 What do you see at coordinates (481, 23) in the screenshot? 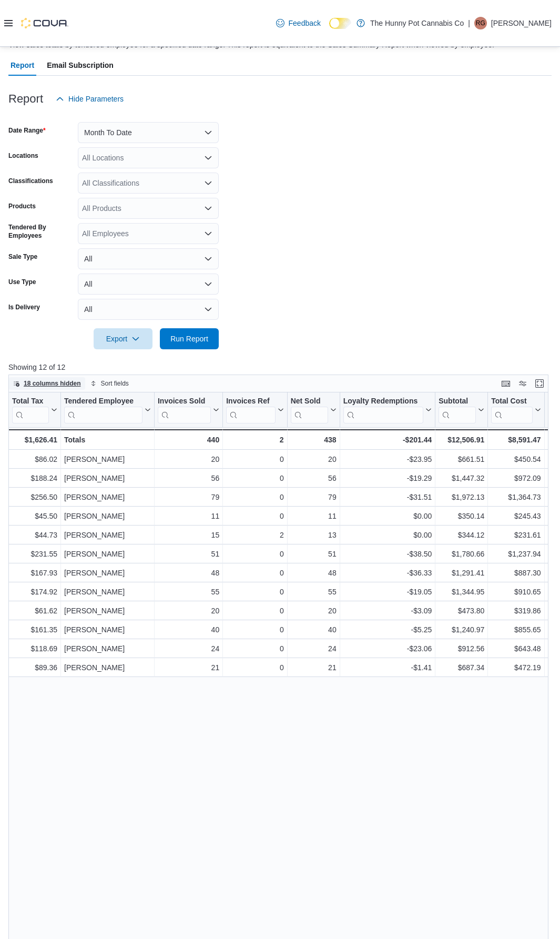
I see `div: Ryckolos Griffiths` at bounding box center [481, 23].